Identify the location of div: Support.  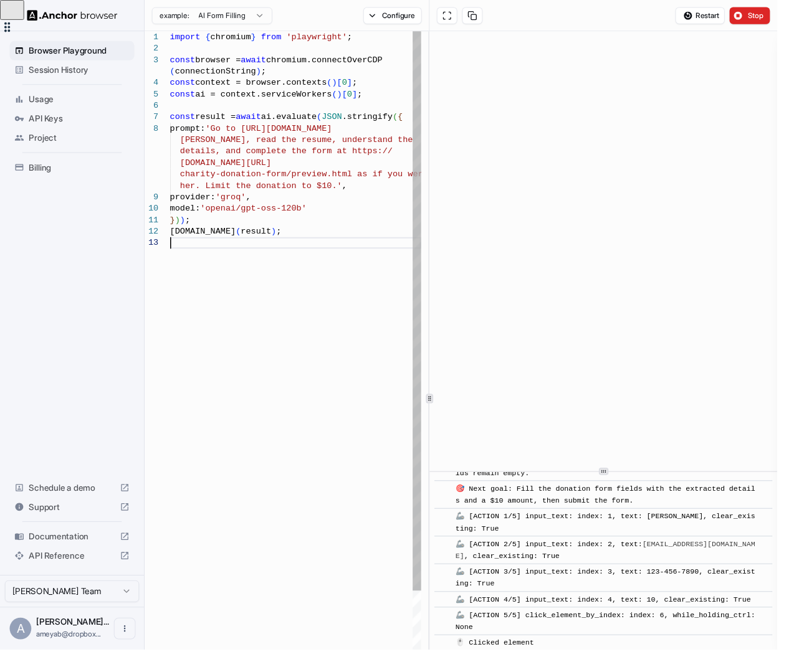
(75, 525).